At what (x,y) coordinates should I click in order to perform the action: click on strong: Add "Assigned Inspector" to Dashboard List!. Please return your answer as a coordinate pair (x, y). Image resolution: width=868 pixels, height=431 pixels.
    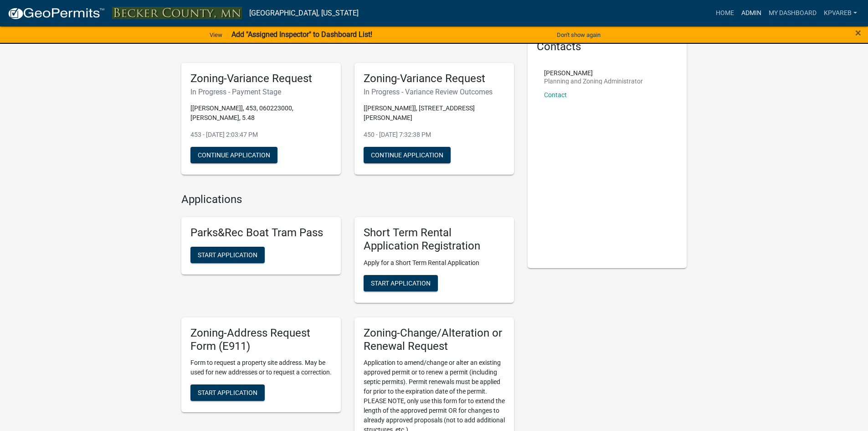
    Looking at the image, I should click on (301, 34).